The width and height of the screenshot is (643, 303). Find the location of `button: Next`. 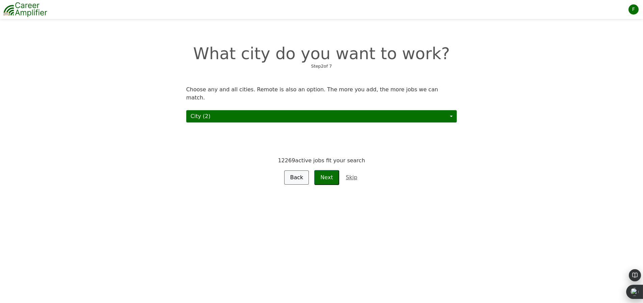

button: Next is located at coordinates (327, 177).